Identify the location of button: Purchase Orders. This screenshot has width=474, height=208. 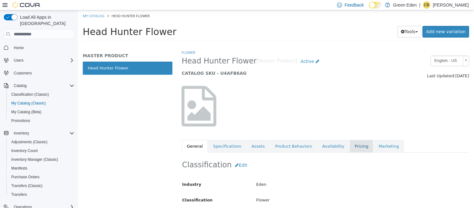
(42, 177).